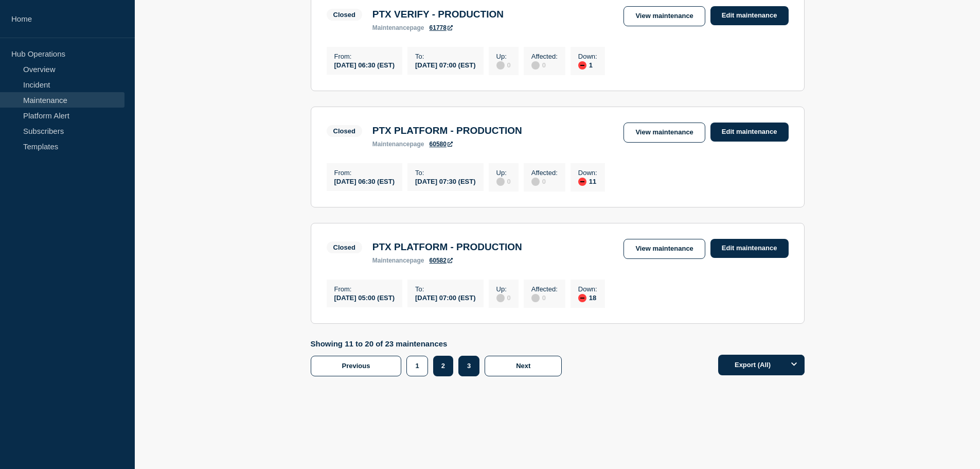 Image resolution: width=980 pixels, height=469 pixels. What do you see at coordinates (523, 366) in the screenshot?
I see `button: Next` at bounding box center [523, 366].